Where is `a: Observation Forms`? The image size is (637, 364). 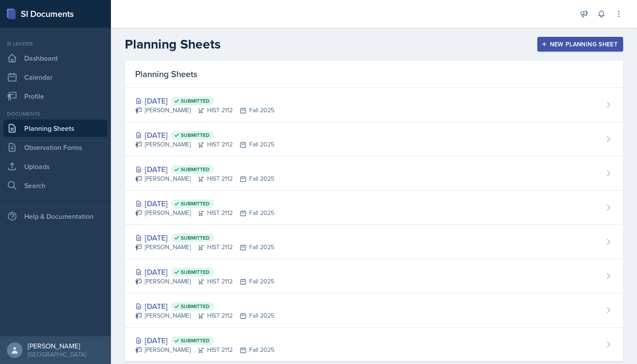
a: Observation Forms is located at coordinates (56, 147).